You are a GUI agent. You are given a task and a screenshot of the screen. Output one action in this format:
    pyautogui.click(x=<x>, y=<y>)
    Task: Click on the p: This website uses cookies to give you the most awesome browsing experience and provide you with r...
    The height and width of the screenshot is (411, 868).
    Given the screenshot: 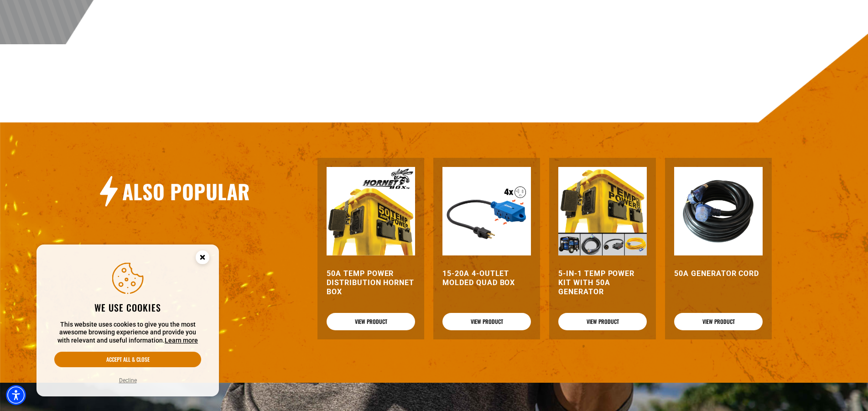 What is the action you would take?
    pyautogui.click(x=128, y=333)
    